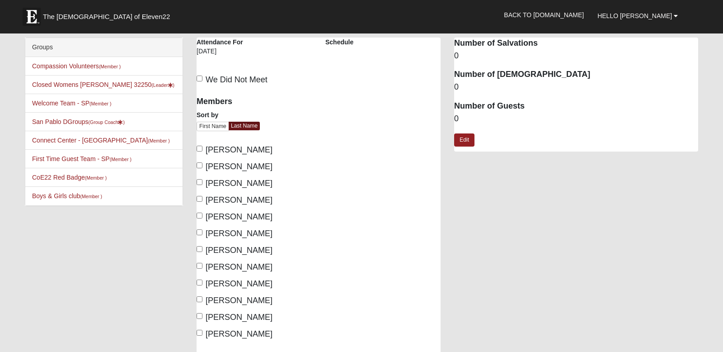 The height and width of the screenshot is (352, 723). What do you see at coordinates (576, 43) in the screenshot?
I see `dt: Number of Salvations` at bounding box center [576, 43].